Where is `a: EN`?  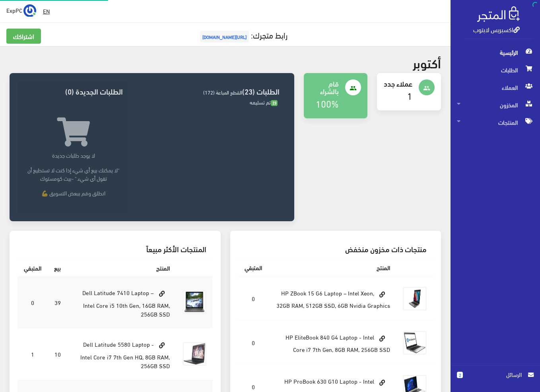 a: EN is located at coordinates (46, 11).